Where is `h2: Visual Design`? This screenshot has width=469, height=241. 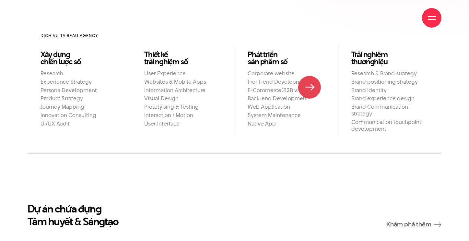 h2: Visual Design is located at coordinates (183, 98).